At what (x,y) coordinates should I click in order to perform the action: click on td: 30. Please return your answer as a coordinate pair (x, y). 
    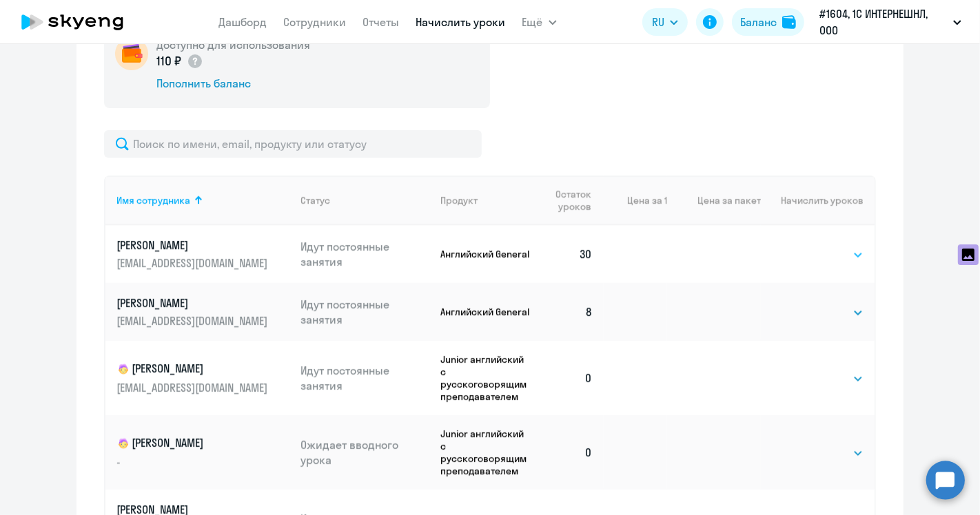
    Looking at the image, I should click on (568, 254).